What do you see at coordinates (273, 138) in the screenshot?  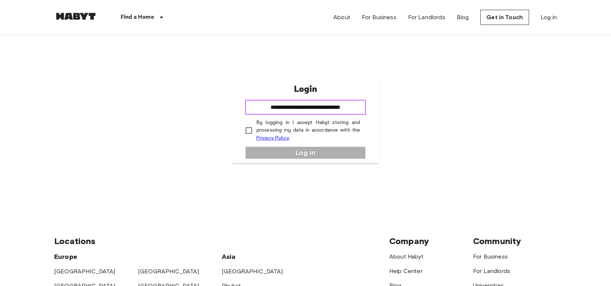 I see `a: Privacy Policy` at bounding box center [273, 138].